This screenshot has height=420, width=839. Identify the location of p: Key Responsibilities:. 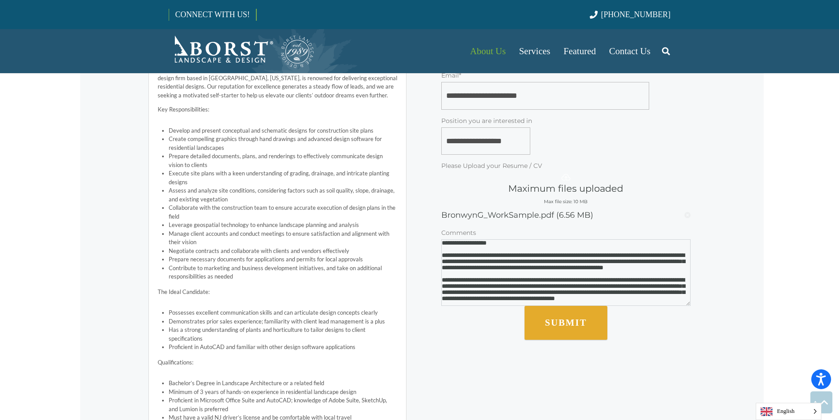
(278, 112).